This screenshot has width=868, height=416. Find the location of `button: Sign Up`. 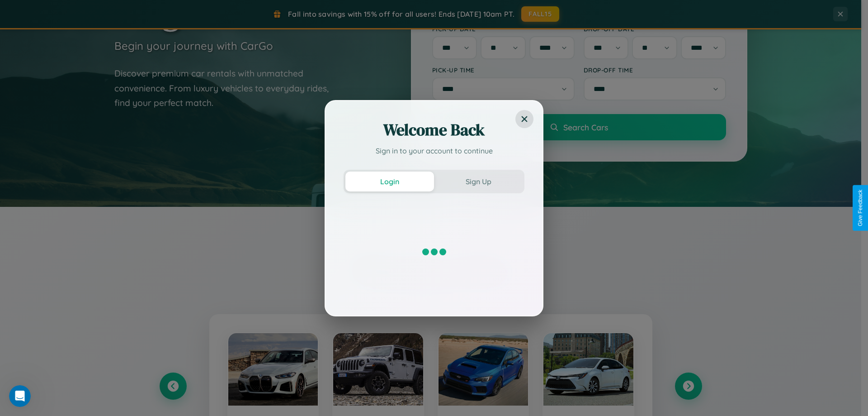

button: Sign Up is located at coordinates (478, 182).